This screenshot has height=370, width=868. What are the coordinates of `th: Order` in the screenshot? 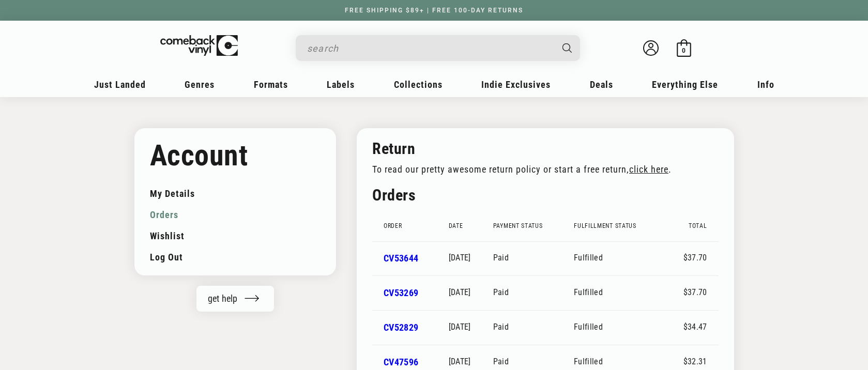 It's located at (411, 226).